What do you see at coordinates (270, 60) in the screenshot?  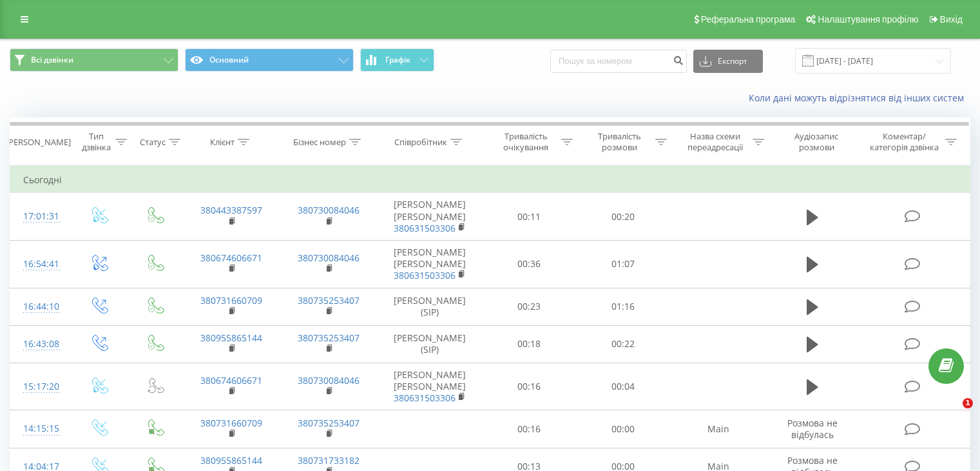 I see `button: Основний` at bounding box center [270, 60].